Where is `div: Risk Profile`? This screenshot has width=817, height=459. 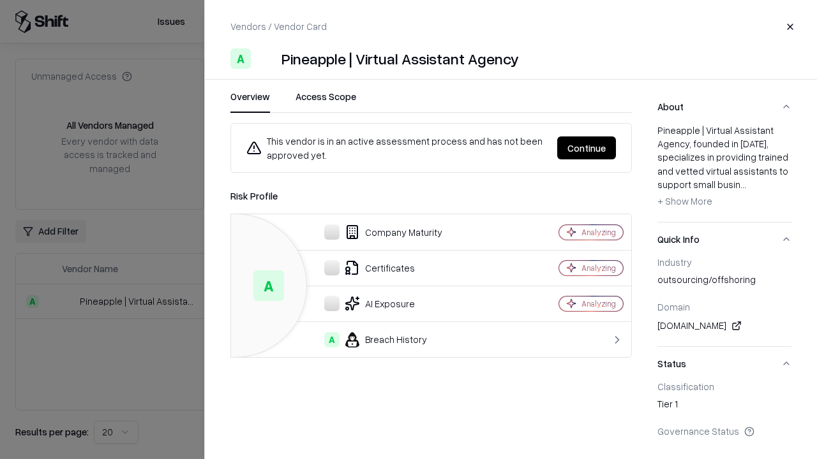
div: Risk Profile is located at coordinates (431, 196).